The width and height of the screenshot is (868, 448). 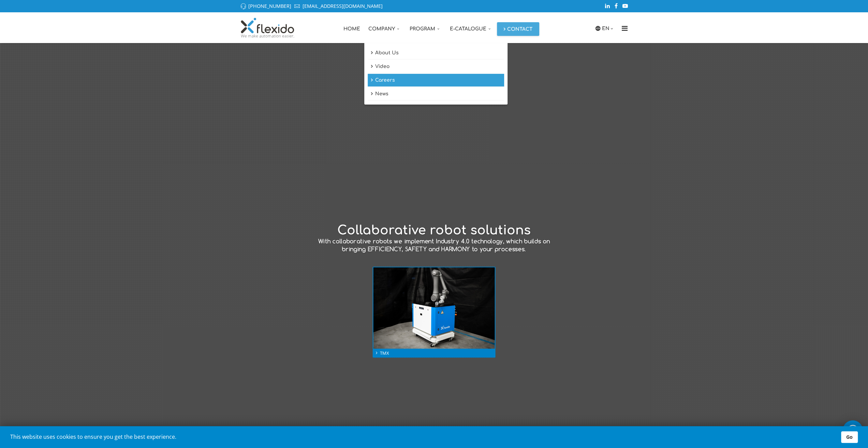 What do you see at coordinates (436, 66) in the screenshot?
I see `a: Video` at bounding box center [436, 66].